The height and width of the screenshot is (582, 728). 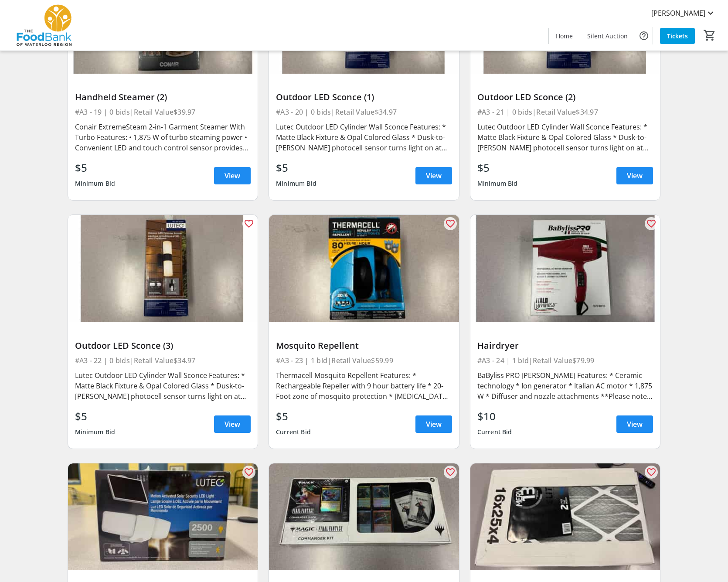 What do you see at coordinates (364, 97) in the screenshot?
I see `div: Outdoor LED Sconce (1)` at bounding box center [364, 97].